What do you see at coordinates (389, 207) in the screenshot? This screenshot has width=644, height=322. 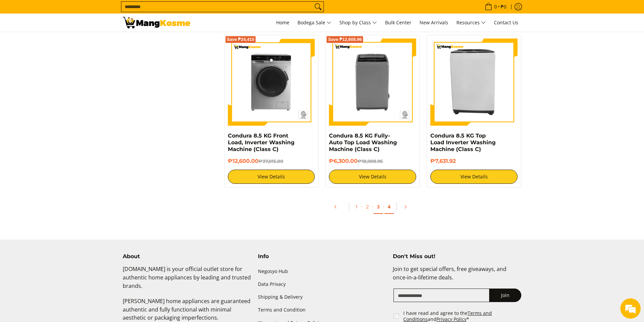 I see `a: 4` at bounding box center [389, 207].